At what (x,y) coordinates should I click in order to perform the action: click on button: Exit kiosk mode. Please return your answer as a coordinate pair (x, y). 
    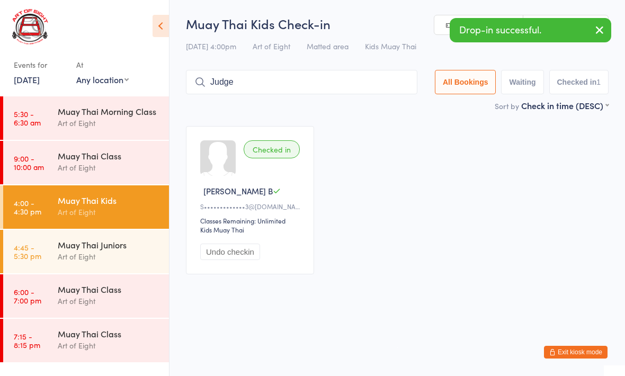
    Looking at the image, I should click on (576, 352).